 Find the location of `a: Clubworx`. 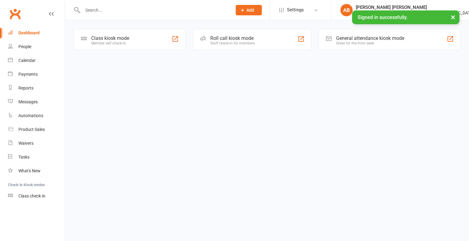

a: Clubworx is located at coordinates (15, 14).